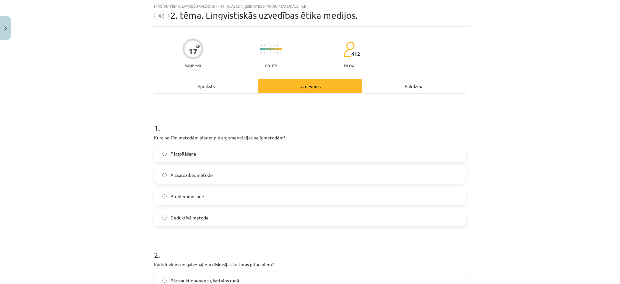  I want to click on h1: 2 ., so click(310, 249).